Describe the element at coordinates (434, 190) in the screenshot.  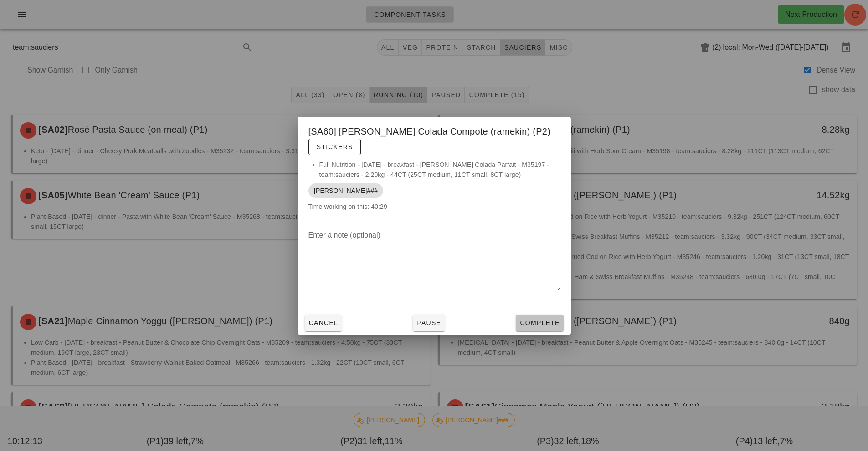
I see `div: Time working on this: 40:29` at that location.